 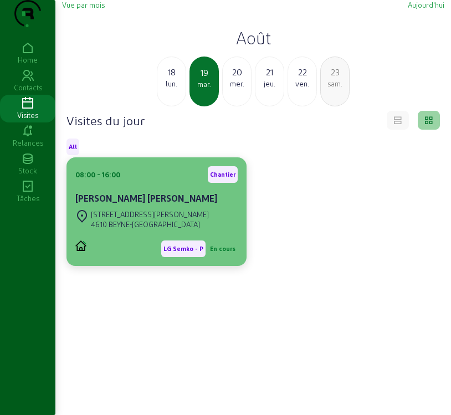 What do you see at coordinates (269, 84) in the screenshot?
I see `div: jeu.` at bounding box center [269, 84].